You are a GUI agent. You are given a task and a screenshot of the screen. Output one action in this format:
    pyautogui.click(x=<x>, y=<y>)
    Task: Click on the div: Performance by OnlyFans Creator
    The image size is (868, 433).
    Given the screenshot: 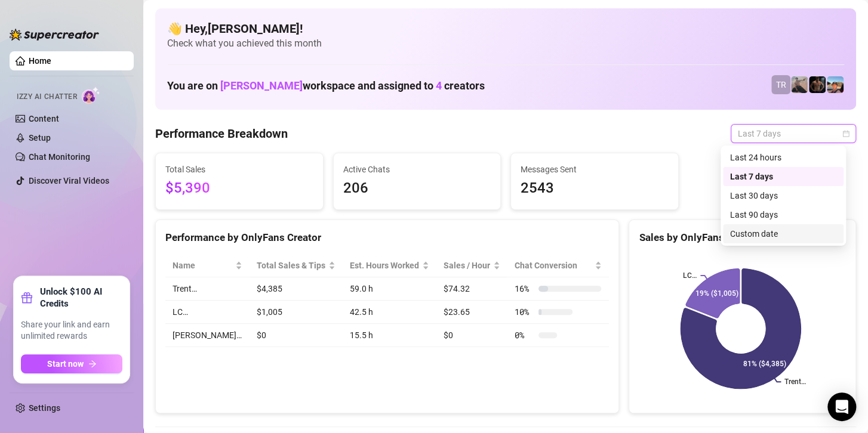 What is the action you would take?
    pyautogui.click(x=386, y=237)
    